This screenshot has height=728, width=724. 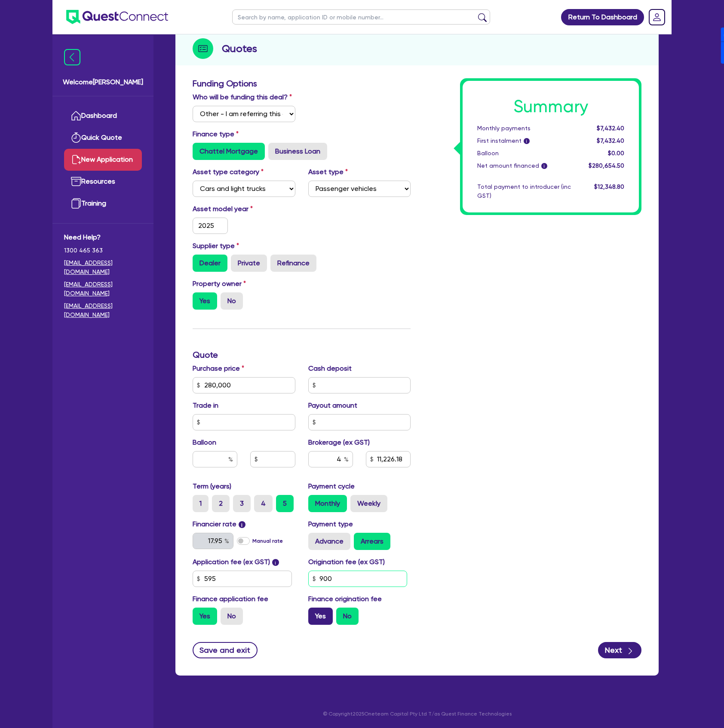 What do you see at coordinates (72, 58) in the screenshot?
I see `img: icon-menu-close` at bounding box center [72, 58].